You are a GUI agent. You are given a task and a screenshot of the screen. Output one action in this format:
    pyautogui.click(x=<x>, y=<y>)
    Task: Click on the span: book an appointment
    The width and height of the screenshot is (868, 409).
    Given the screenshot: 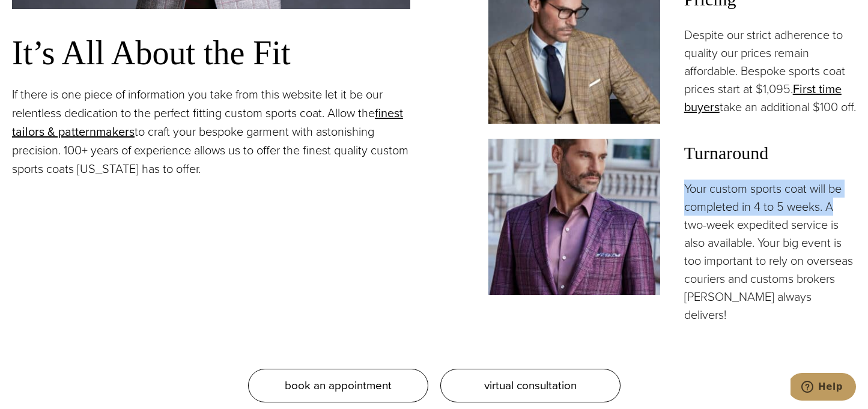 What is the action you would take?
    pyautogui.click(x=338, y=385)
    